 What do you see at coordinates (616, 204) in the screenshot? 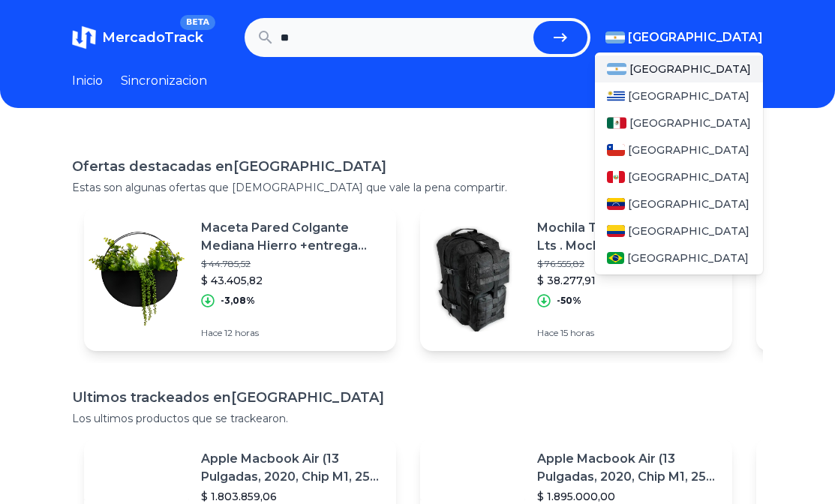
I see `img: Venezuela` at bounding box center [616, 204].